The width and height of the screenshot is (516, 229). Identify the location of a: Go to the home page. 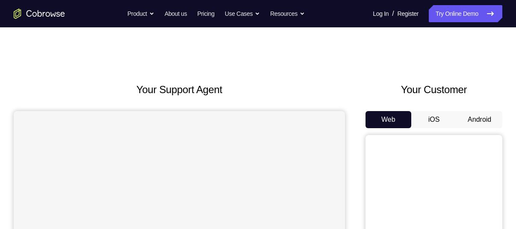
(39, 14).